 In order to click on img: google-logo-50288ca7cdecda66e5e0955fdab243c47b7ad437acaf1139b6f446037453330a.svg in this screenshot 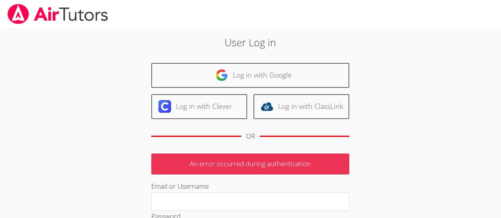, I will do `click(222, 75)`.